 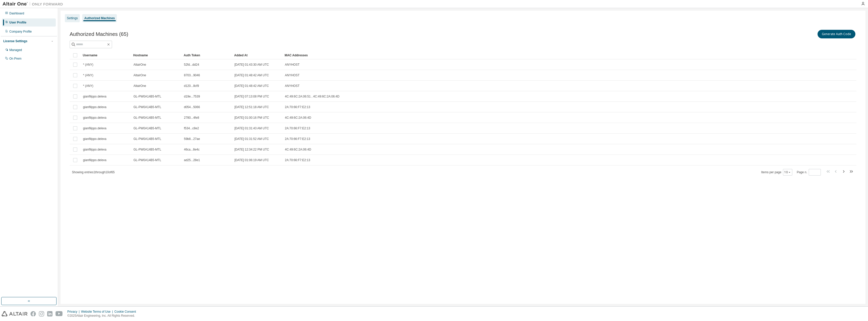 I want to click on div: MAC Addresses, so click(x=544, y=55).